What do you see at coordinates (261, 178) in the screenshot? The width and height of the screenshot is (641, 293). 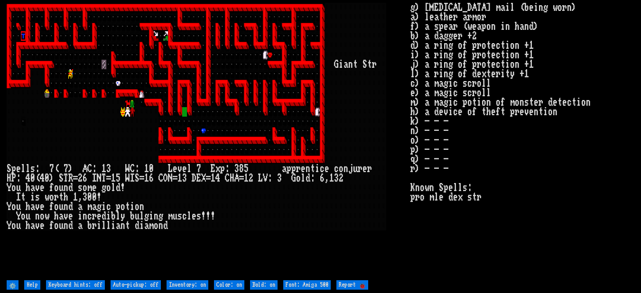 I see `div: L` at bounding box center [261, 178].